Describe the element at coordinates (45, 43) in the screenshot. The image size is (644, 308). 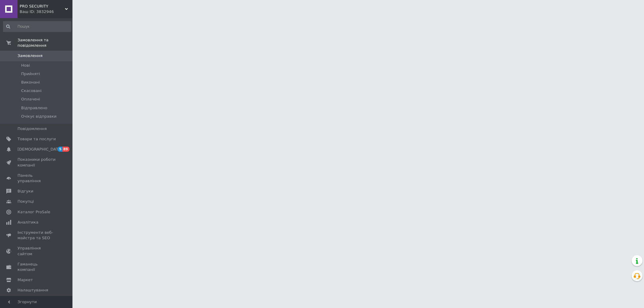
I see `span: Замовлення та повідомлення` at that location.